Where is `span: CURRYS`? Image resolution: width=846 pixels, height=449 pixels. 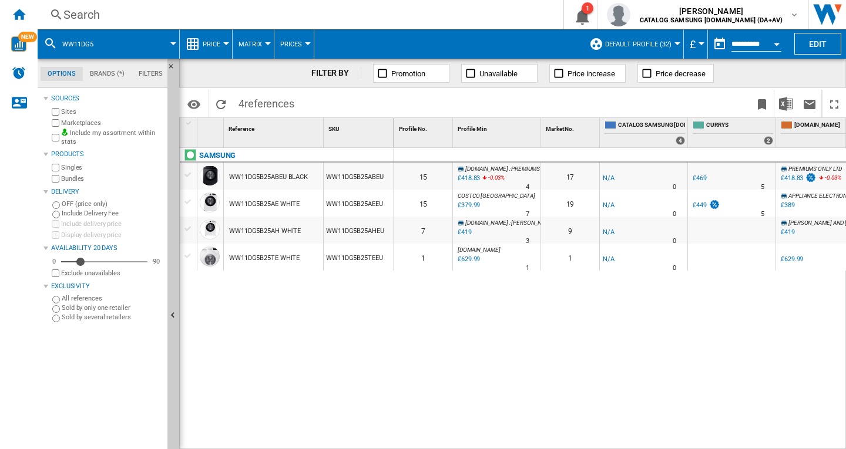 span: CURRYS is located at coordinates (739, 126).